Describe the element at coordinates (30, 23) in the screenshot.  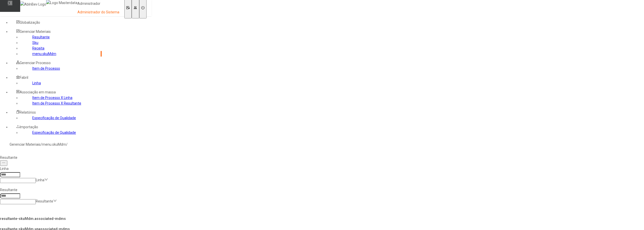
I see `span: Globalização` at that location.